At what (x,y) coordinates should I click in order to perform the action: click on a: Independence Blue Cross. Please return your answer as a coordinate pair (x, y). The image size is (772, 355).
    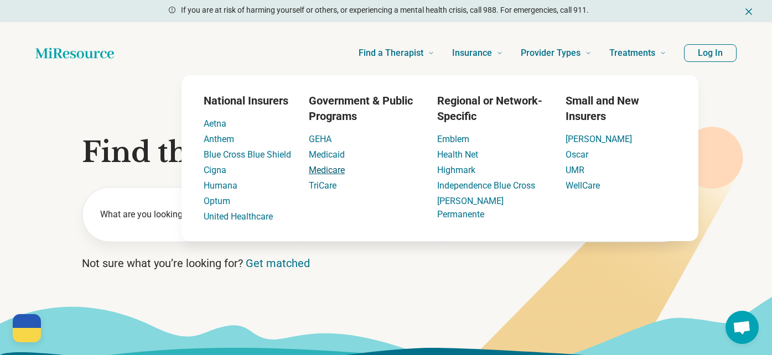
    Looking at the image, I should click on (486, 185).